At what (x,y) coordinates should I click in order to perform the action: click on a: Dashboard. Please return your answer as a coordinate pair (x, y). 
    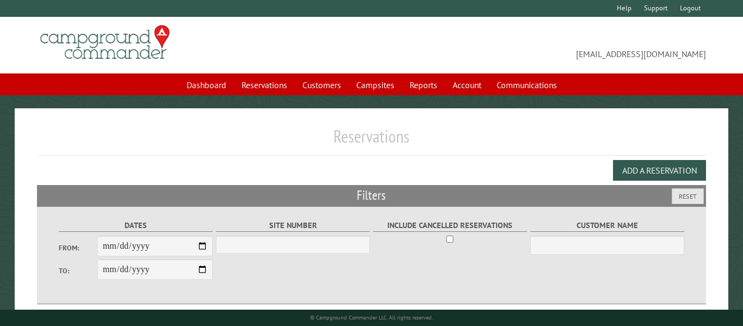
    Looking at the image, I should click on (206, 85).